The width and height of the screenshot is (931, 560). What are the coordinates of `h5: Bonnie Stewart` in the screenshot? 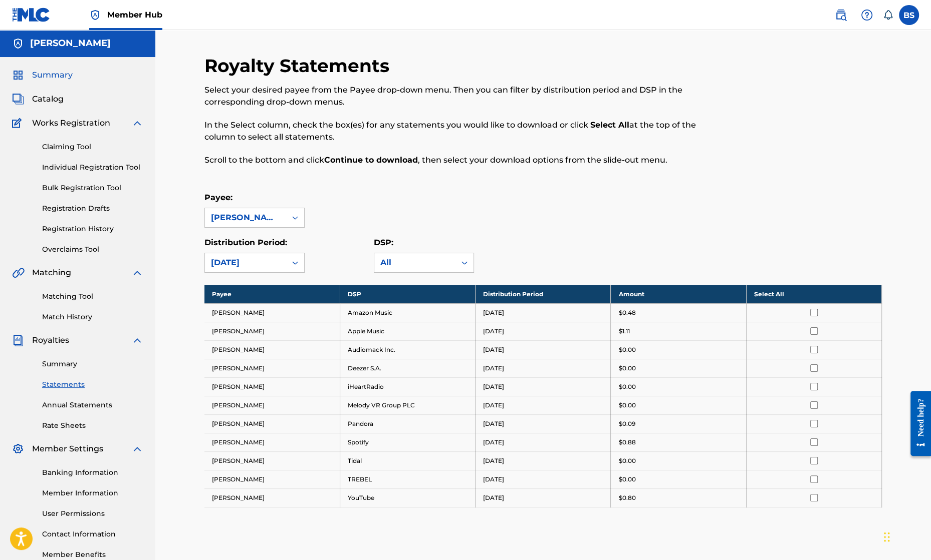 It's located at (70, 43).